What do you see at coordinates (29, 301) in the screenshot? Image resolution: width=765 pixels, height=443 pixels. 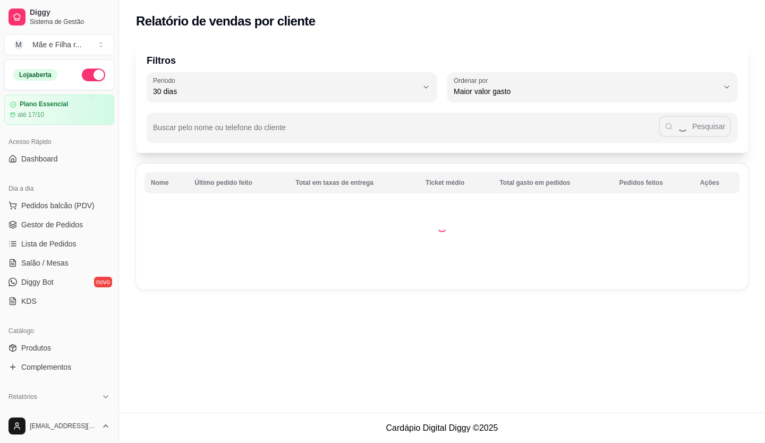 I see `span: KDS` at bounding box center [29, 301].